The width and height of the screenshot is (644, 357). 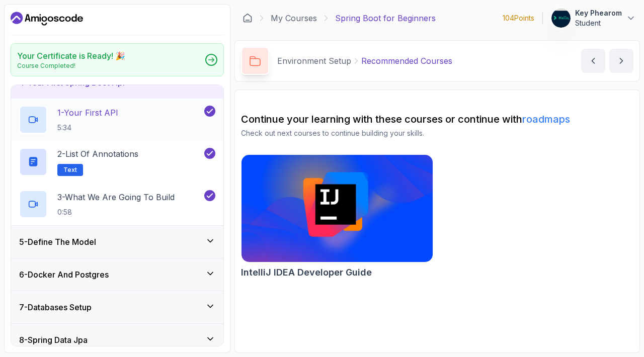 What do you see at coordinates (71, 66) in the screenshot?
I see `p: Course Completed!` at bounding box center [71, 66].